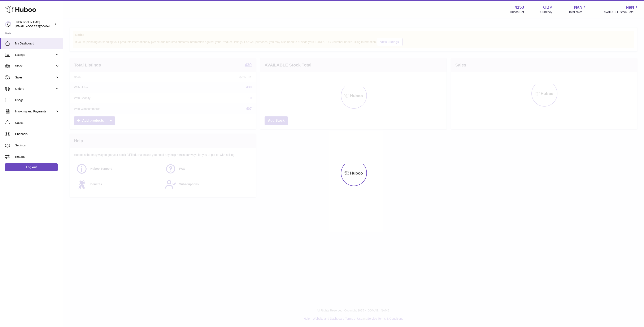 The width and height of the screenshot is (644, 327). What do you see at coordinates (35, 66) in the screenshot?
I see `span: Stock` at bounding box center [35, 66].